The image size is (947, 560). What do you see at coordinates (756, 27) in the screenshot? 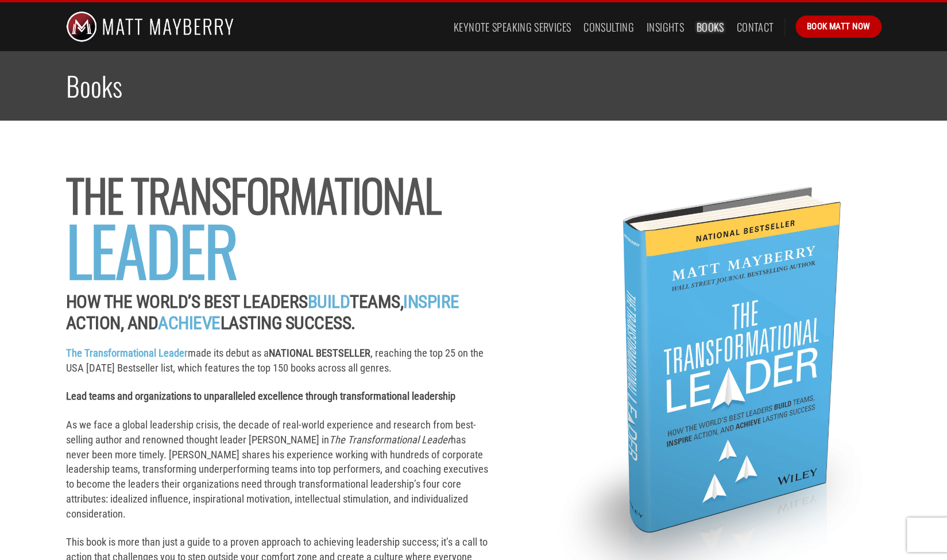
I see `a: Contact` at bounding box center [756, 27].